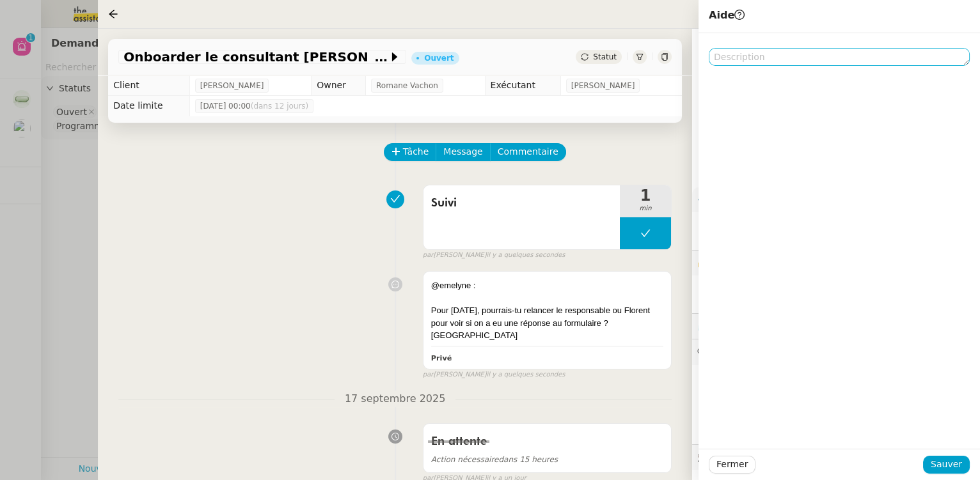 The image size is (980, 480). I want to click on td: Owner, so click(338, 86).